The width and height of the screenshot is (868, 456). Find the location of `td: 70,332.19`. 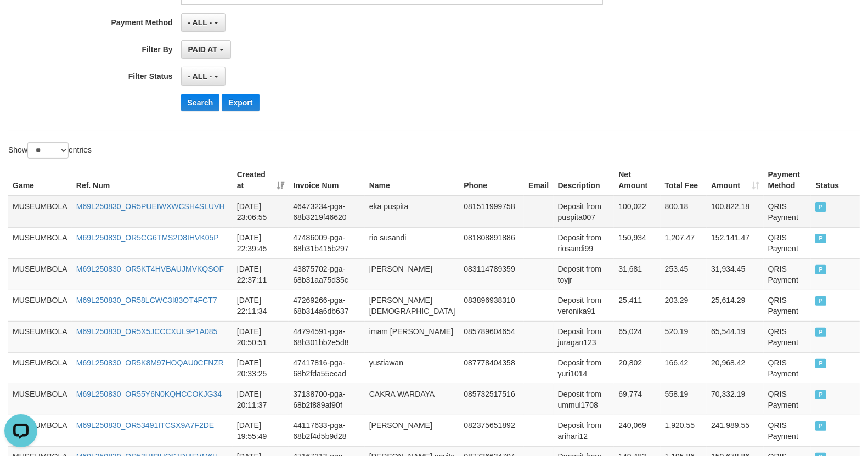

td: 70,332.19 is located at coordinates (735, 399).